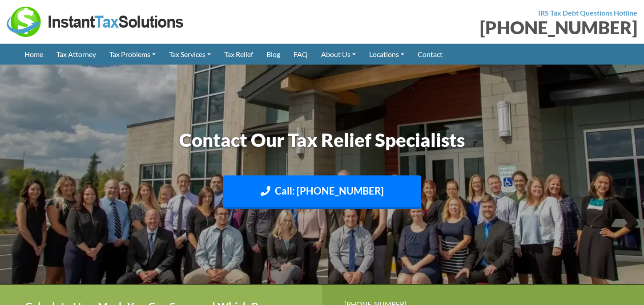  I want to click on a: FAQ, so click(301, 54).